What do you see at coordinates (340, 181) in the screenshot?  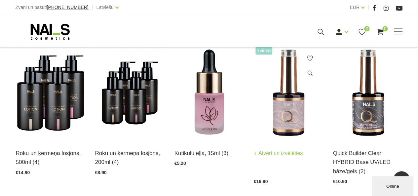 I see `span: €10.90` at bounding box center [340, 181].